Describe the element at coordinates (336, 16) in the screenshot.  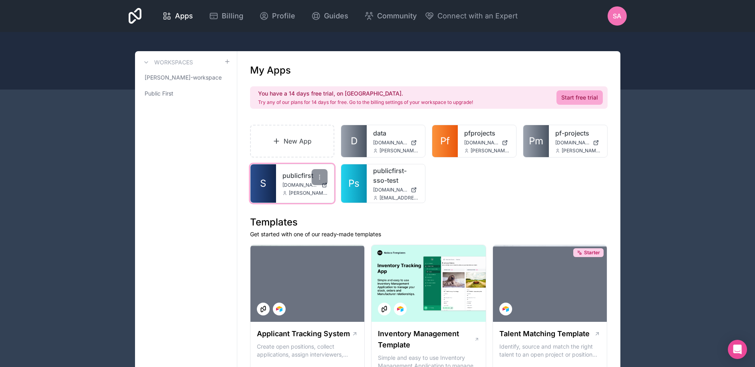
I see `span: Guides` at that location.